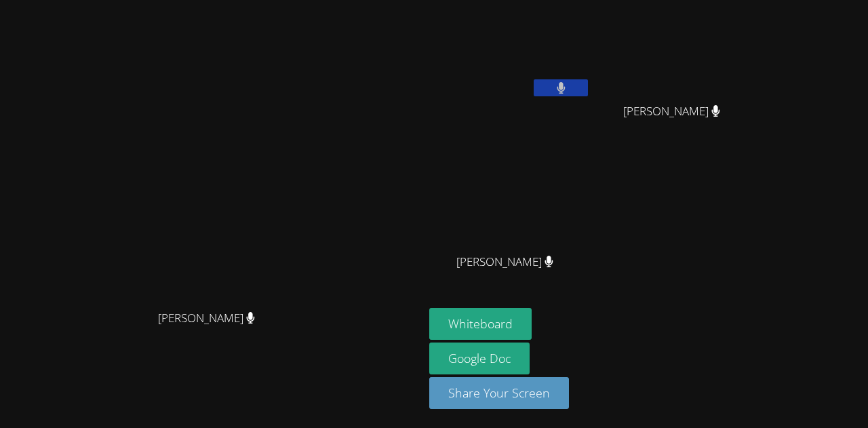 This screenshot has width=868, height=428. What do you see at coordinates (499, 393) in the screenshot?
I see `button: Share Your Screen` at bounding box center [499, 393].